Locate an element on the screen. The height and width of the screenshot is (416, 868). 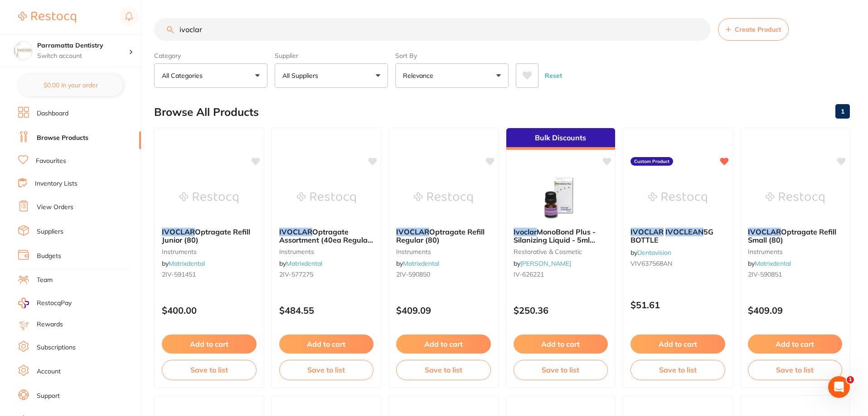
a: Support is located at coordinates (48, 396).